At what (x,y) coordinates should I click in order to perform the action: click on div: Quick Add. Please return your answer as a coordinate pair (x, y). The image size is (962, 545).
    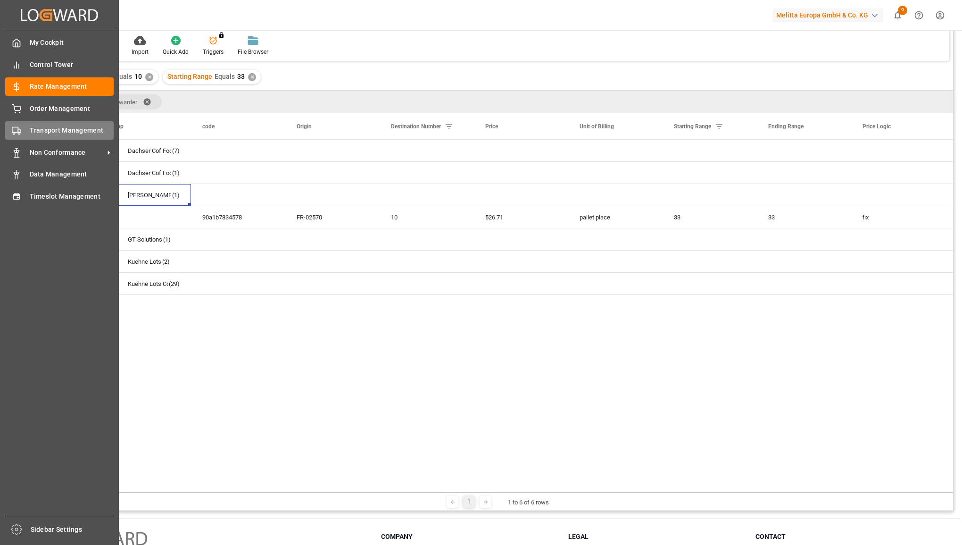
    Looking at the image, I should click on (175, 52).